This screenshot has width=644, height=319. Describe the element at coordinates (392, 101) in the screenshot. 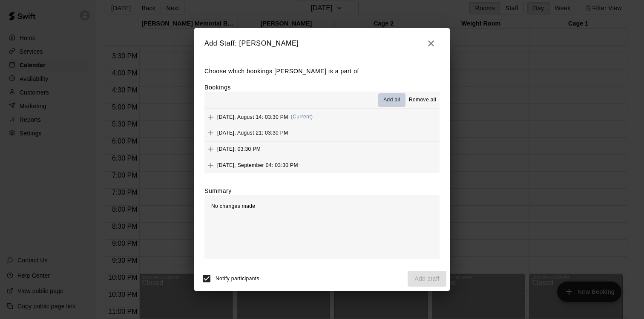

I see `button: Add all` at that location.